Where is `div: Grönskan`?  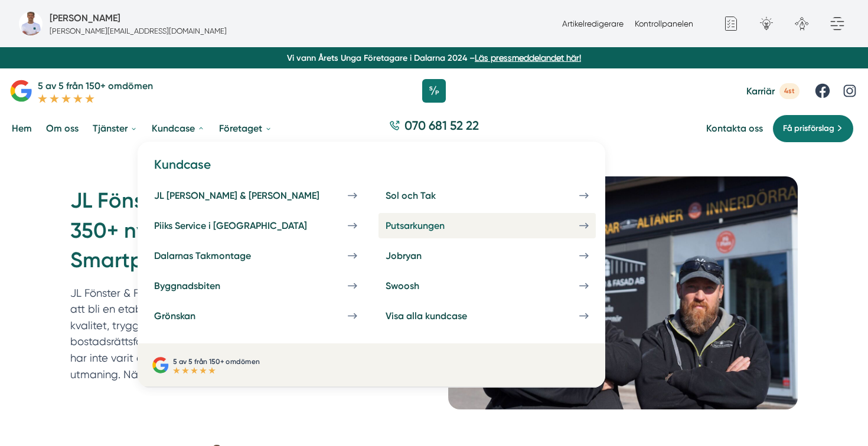 div: Grönskan is located at coordinates (189, 316).